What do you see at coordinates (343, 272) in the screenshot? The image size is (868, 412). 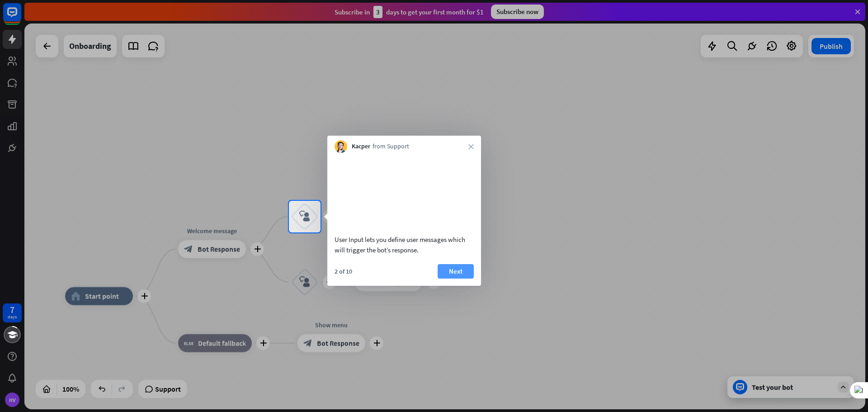 I see `div: 2 of 10` at bounding box center [343, 272].